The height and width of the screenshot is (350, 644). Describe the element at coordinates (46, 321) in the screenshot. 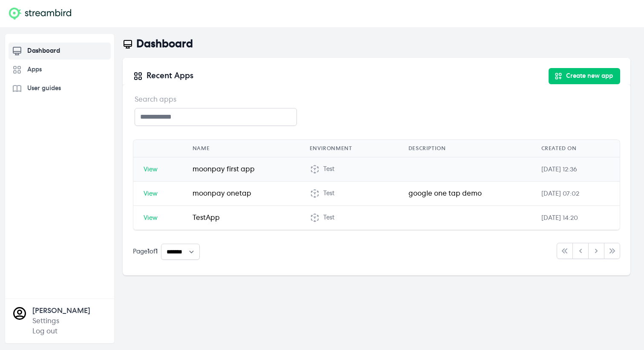

I see `a: Settings` at that location.